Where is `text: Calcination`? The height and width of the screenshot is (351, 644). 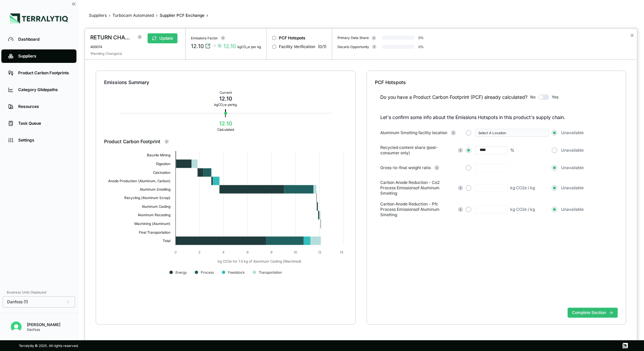 text: Calcination is located at coordinates (162, 172).